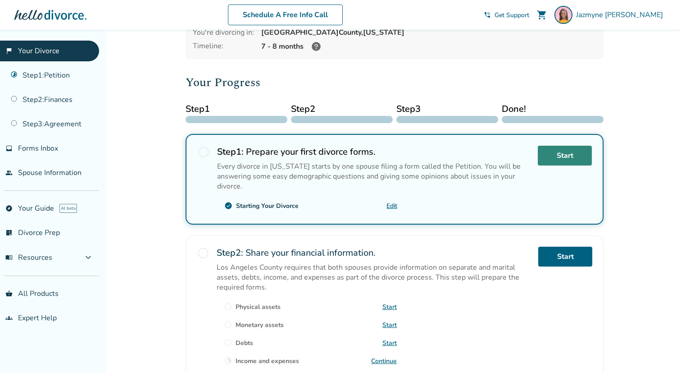 The height and width of the screenshot is (373, 681). I want to click on div: Starting Your Divorce, so click(267, 205).